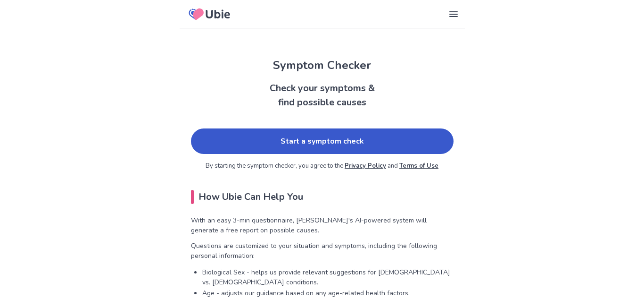 The width and height of the screenshot is (644, 299). I want to click on p: By starting the symptom checker, you agree to the and, so click(322, 166).